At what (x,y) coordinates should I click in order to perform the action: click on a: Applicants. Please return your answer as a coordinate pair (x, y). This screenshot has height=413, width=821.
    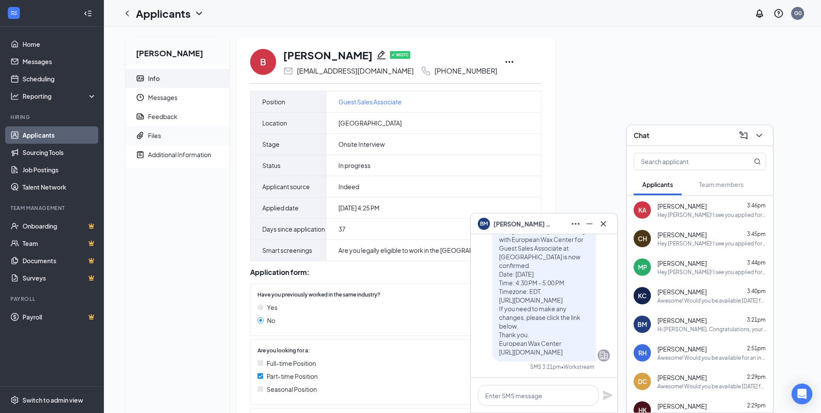
    Looking at the image, I should click on (59, 135).